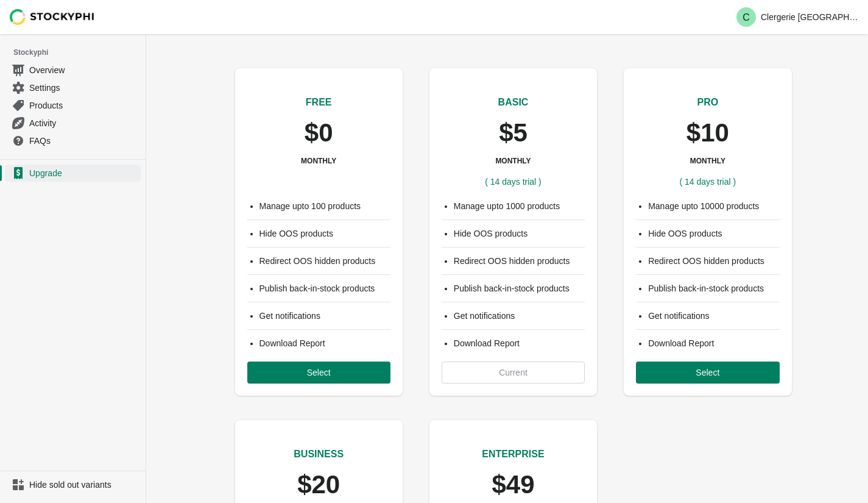 The height and width of the screenshot is (503, 868). Describe the element at coordinates (708, 133) in the screenshot. I see `p: $10` at that location.